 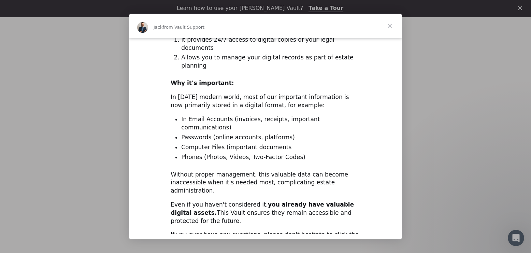 What do you see at coordinates (270, 123) in the screenshot?
I see `li: In Email Accounts (invoices, receipts, important communications)` at bounding box center [270, 123].